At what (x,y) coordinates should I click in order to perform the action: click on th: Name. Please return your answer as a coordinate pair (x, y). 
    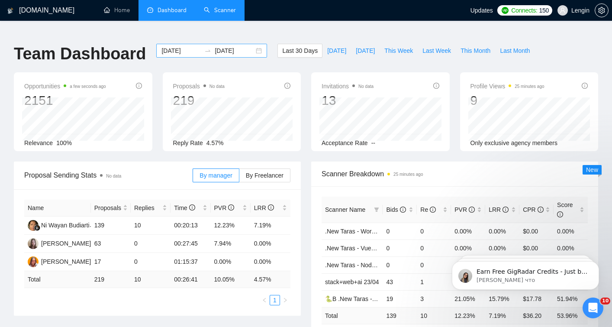
    Looking at the image, I should click on (58, 208).